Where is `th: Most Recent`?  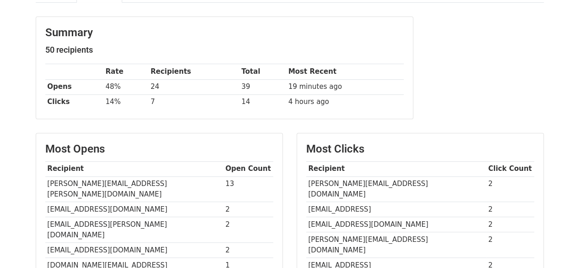 th: Most Recent is located at coordinates (345, 71).